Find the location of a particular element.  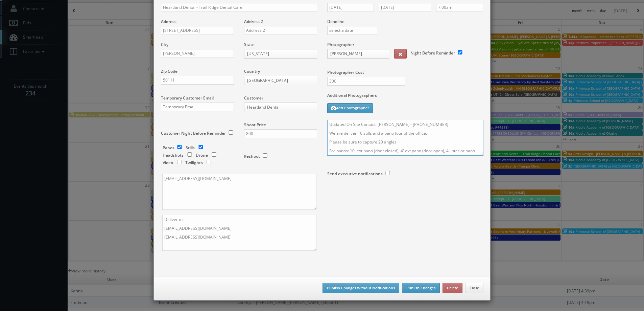

input: Address is located at coordinates (198, 30).